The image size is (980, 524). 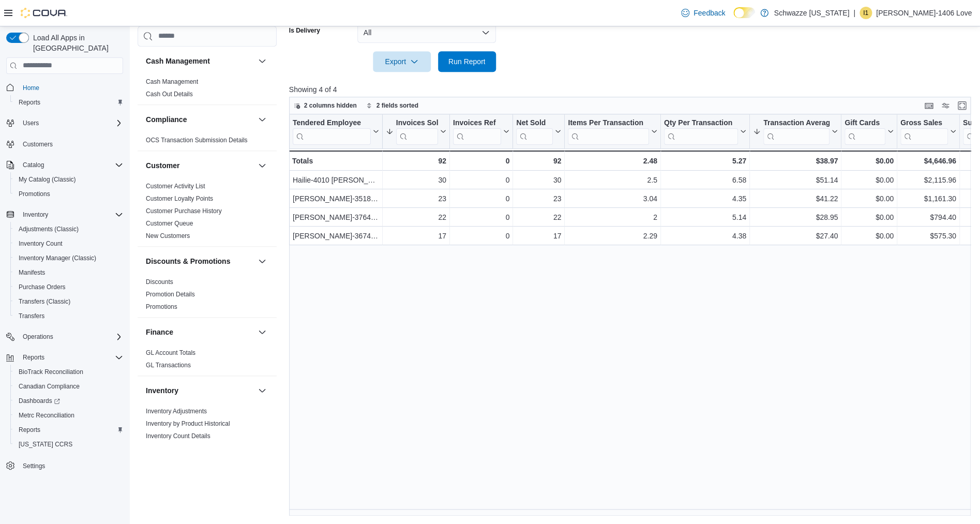 I want to click on button: Items Per Transaction, so click(x=612, y=131).